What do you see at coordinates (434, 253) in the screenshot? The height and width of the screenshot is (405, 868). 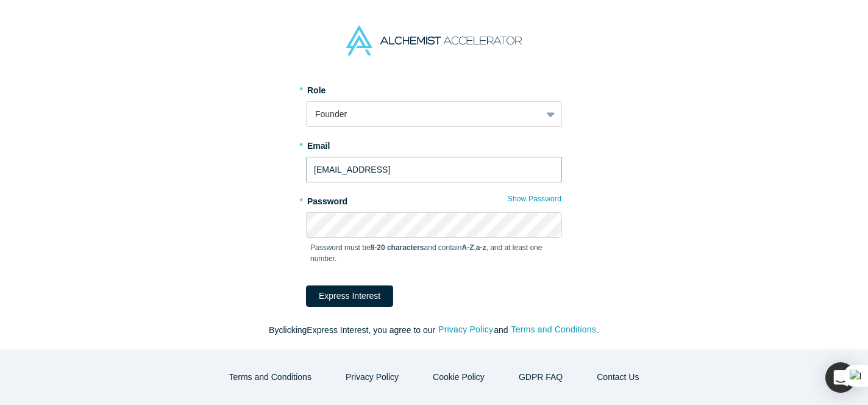 I see `p: Password must be and contain , , and at least one number.` at bounding box center [434, 253].